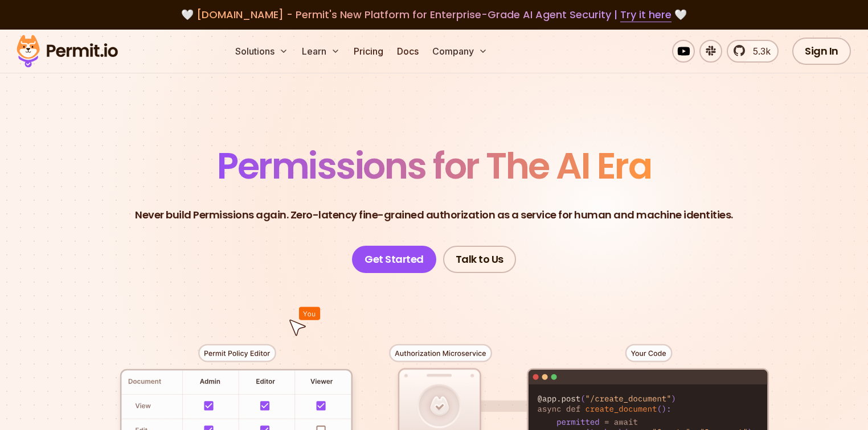 This screenshot has width=868, height=430. Describe the element at coordinates (646, 15) in the screenshot. I see `a: Try it here` at that location.